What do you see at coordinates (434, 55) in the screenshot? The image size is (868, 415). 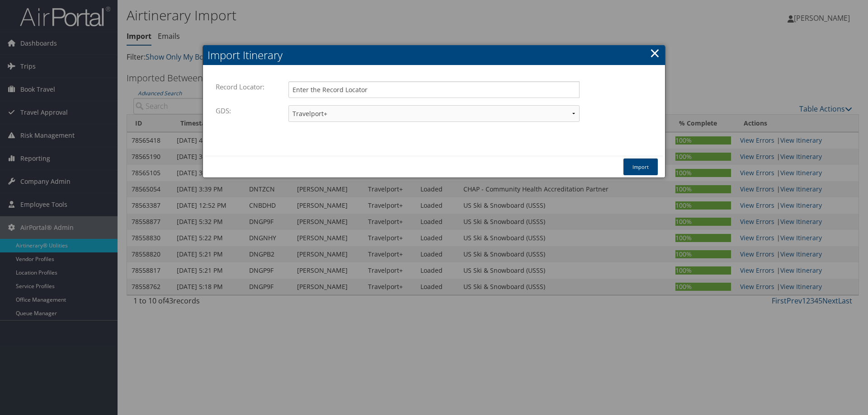 I see `h2: Import Itinerary` at bounding box center [434, 55].